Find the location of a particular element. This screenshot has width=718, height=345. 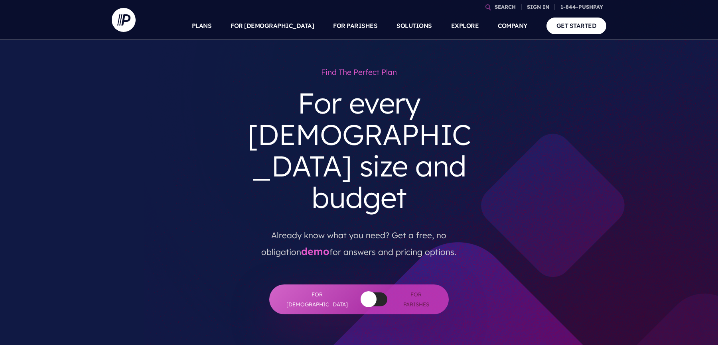

a: SOLUTIONS is located at coordinates (414, 26).